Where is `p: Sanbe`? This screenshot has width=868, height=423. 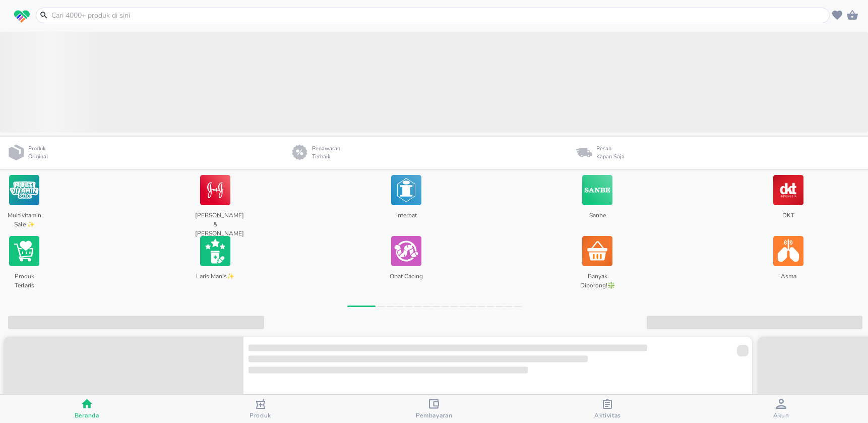 p: Sanbe is located at coordinates (597, 217).